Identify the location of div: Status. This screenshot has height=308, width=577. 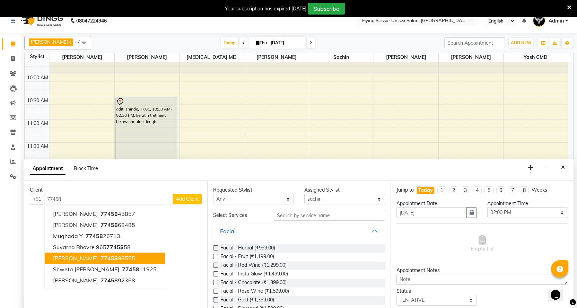
(436, 291).